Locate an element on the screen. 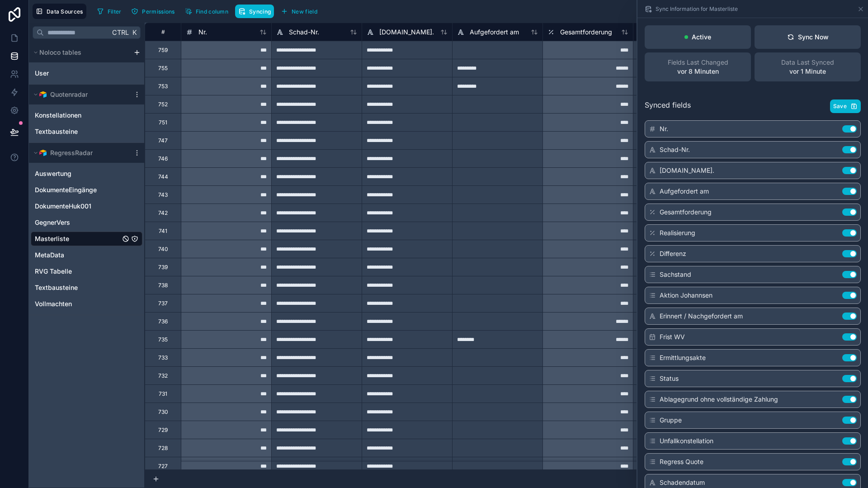  div: 737 is located at coordinates (163, 304).